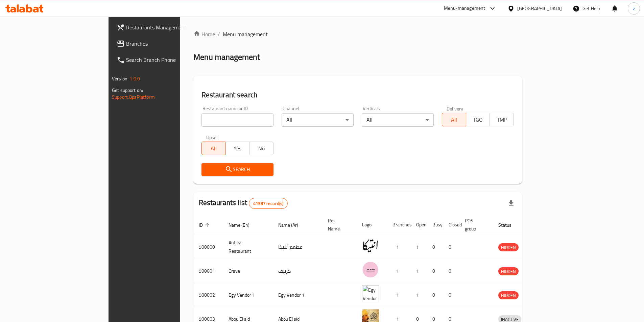 The height and width of the screenshot is (322, 644). What do you see at coordinates (475, 225) in the screenshot?
I see `span: POS group` at bounding box center [475, 225].